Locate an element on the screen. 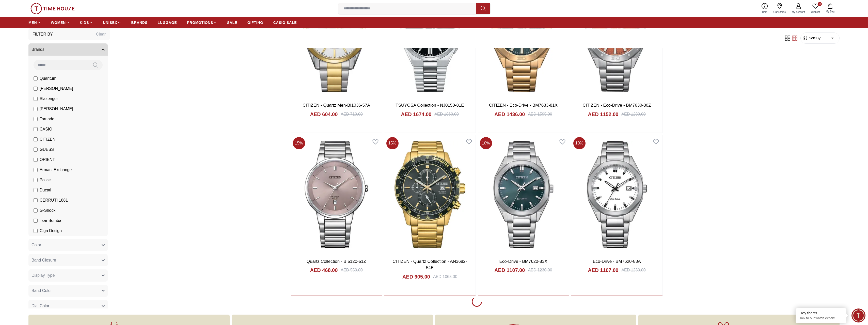  span: LUGGAGE is located at coordinates (167, 22).